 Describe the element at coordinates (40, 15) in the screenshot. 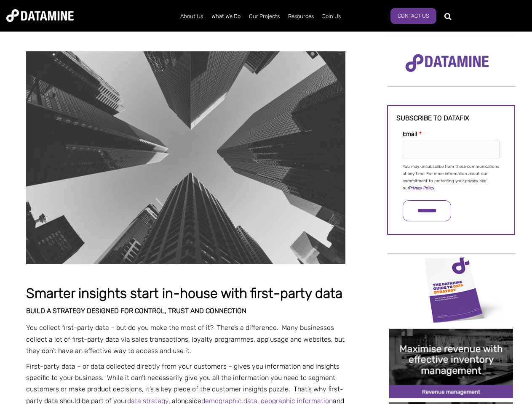

I see `img: Datamine` at that location.